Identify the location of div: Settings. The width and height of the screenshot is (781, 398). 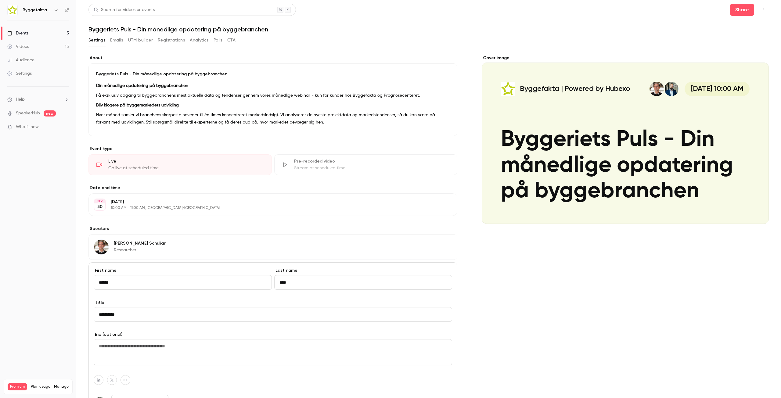
(20, 74).